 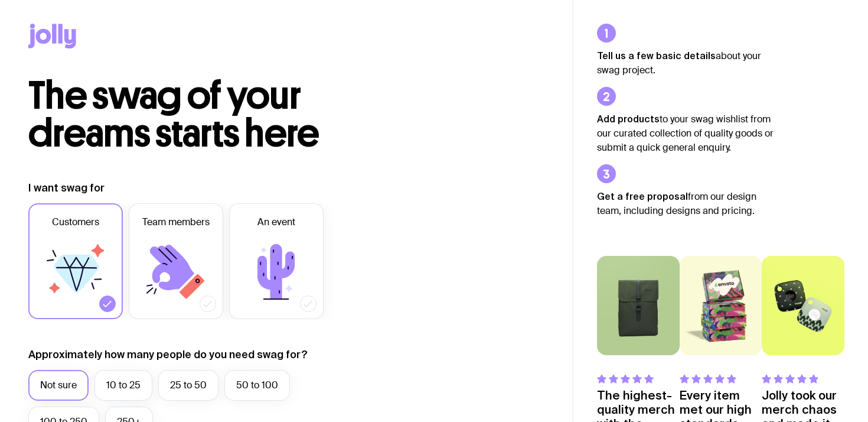 I want to click on span: Team members, so click(x=176, y=222).